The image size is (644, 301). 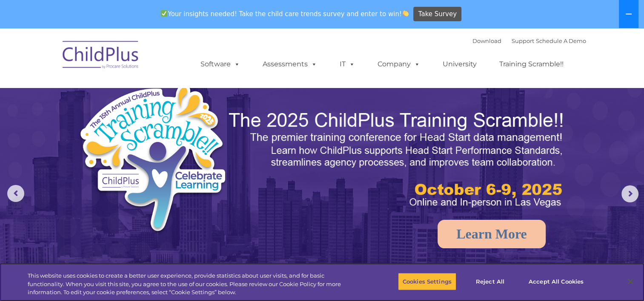 What do you see at coordinates (631, 282) in the screenshot?
I see `button: Close` at bounding box center [631, 282].